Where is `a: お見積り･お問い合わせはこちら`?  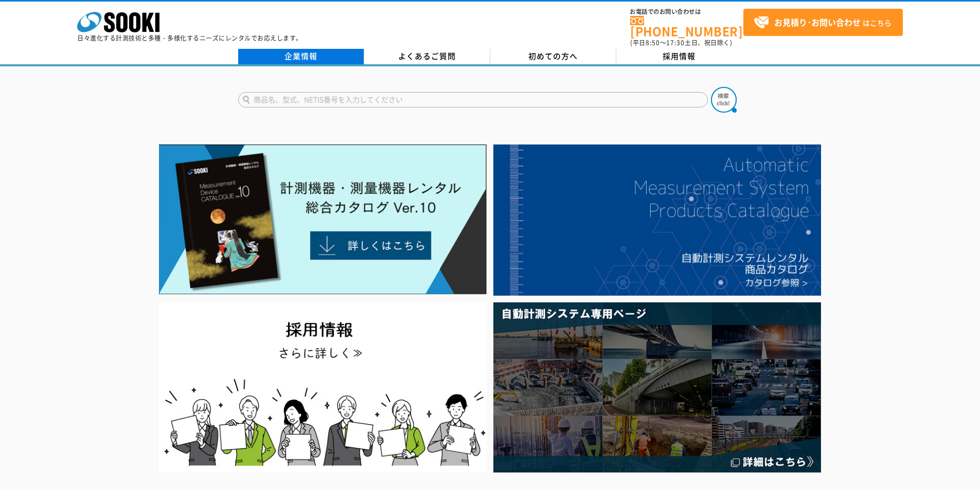
a: お見積り･お問い合わせはこちら is located at coordinates (823, 22).